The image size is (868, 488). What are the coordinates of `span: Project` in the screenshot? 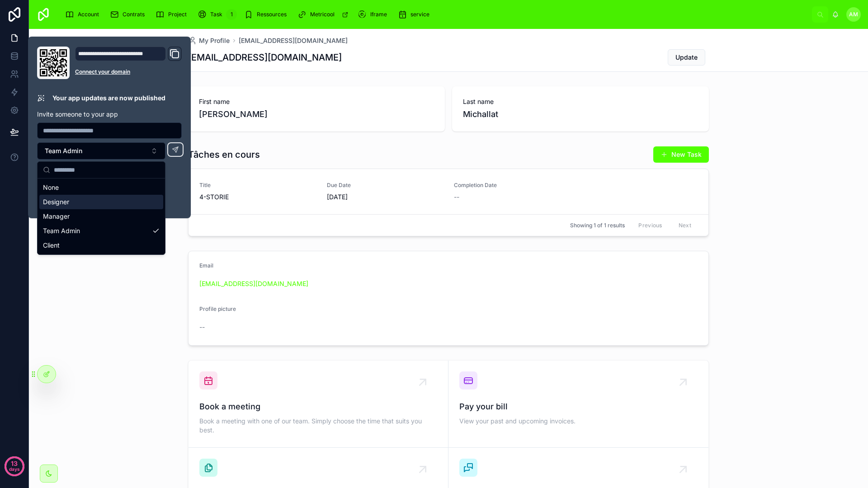 It's located at (177, 14).